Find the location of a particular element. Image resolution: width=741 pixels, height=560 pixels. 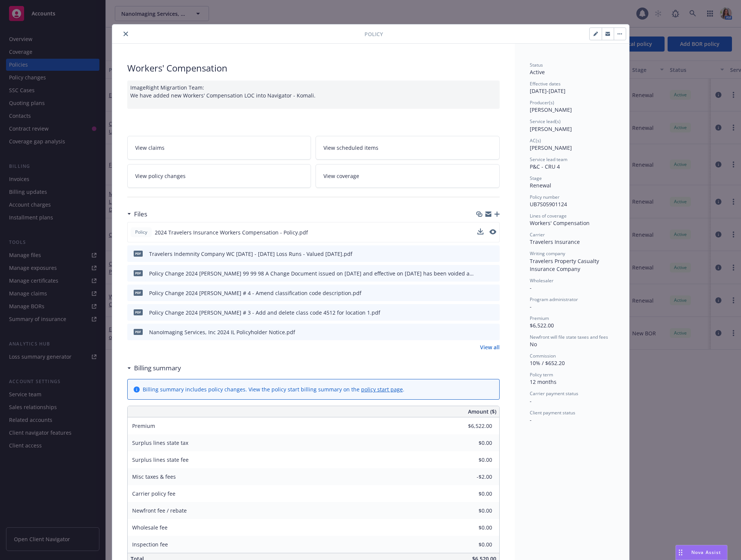

button: Nova Assist is located at coordinates (701, 553).